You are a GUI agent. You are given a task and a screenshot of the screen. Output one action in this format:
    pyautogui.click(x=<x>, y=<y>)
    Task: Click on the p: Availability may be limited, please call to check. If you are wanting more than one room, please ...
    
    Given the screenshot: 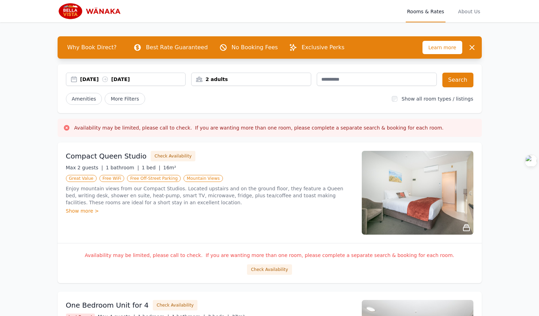 What is the action you would take?
    pyautogui.click(x=270, y=255)
    